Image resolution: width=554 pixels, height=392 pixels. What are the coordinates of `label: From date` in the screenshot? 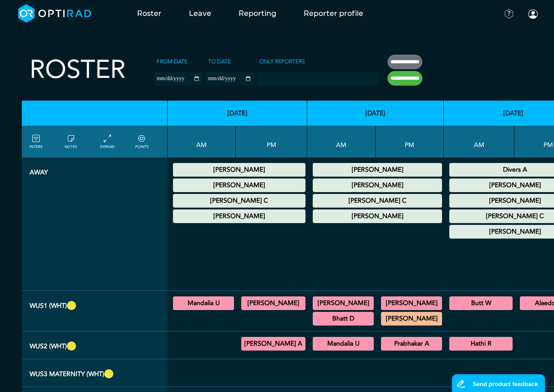 It's located at (172, 61).